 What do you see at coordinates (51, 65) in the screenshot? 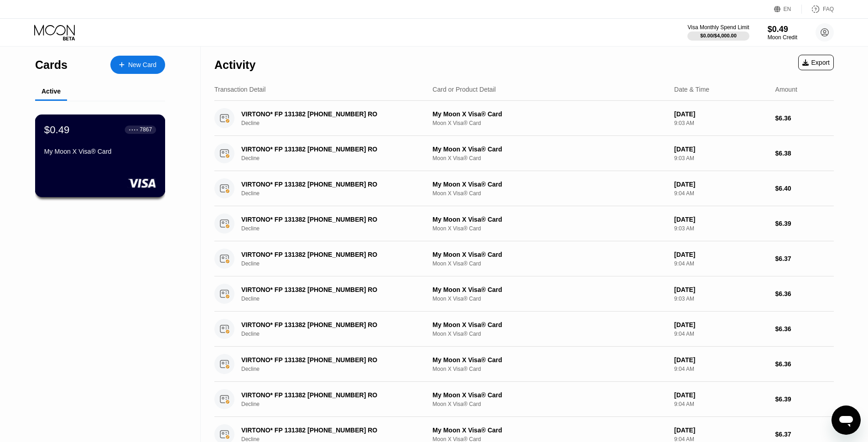
I see `div: Cards` at bounding box center [51, 65].